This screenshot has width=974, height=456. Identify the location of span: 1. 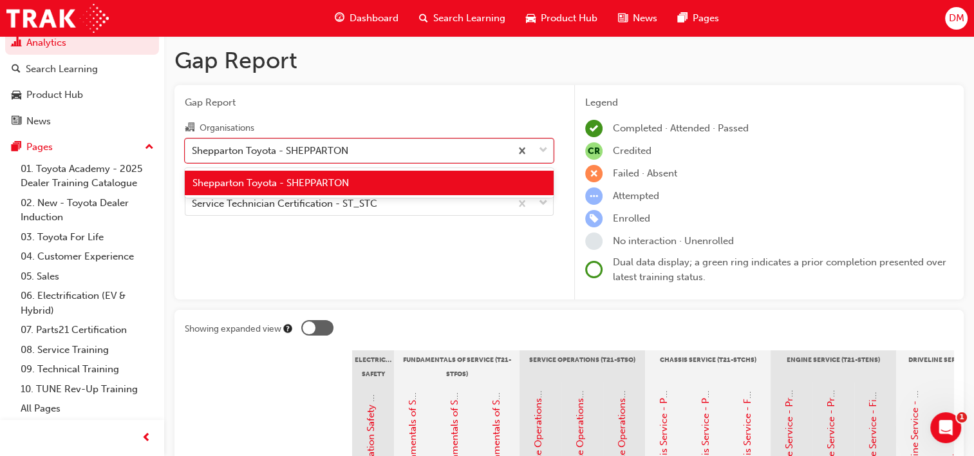
(962, 417).